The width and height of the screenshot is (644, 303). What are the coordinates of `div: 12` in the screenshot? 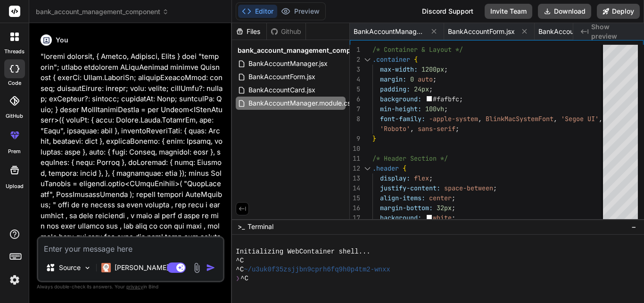 It's located at (355, 168).